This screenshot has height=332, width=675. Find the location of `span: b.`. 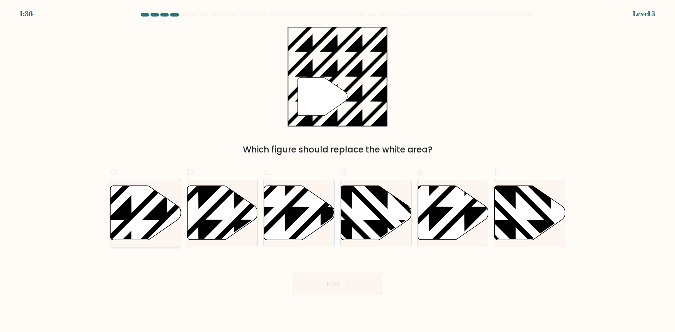

span: b. is located at coordinates (191, 172).